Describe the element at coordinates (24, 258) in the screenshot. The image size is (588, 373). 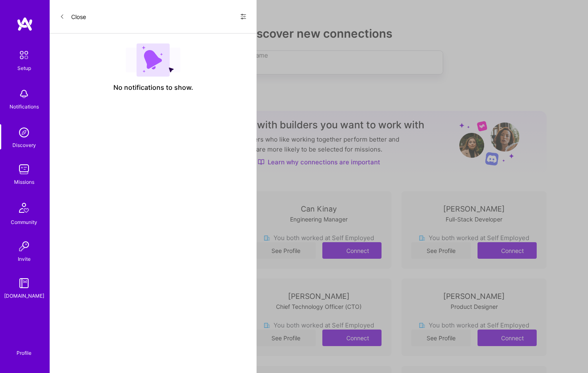
I see `div: Invite` at that location.